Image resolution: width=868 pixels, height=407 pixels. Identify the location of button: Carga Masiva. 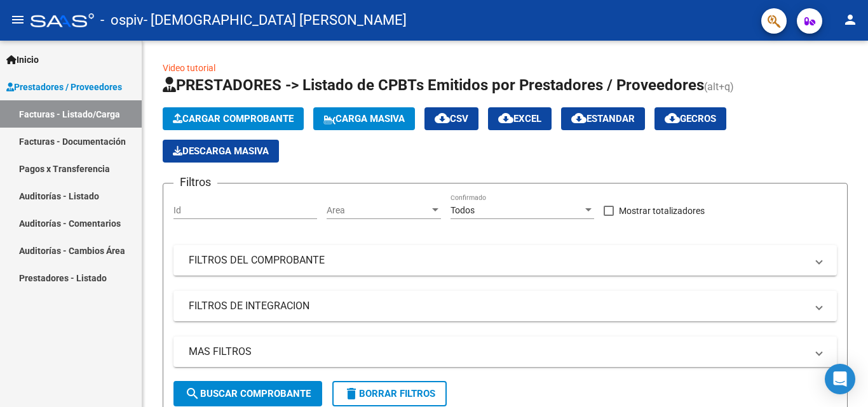
(365, 119).